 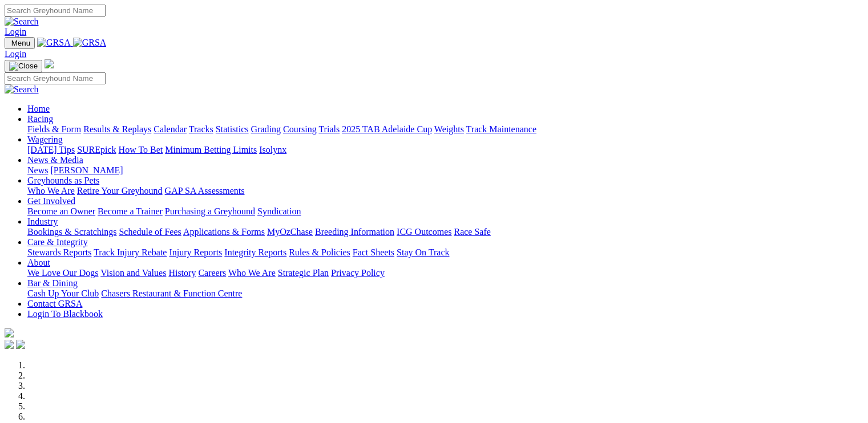 What do you see at coordinates (445, 150) in the screenshot?
I see `div: Wagering` at bounding box center [445, 150].